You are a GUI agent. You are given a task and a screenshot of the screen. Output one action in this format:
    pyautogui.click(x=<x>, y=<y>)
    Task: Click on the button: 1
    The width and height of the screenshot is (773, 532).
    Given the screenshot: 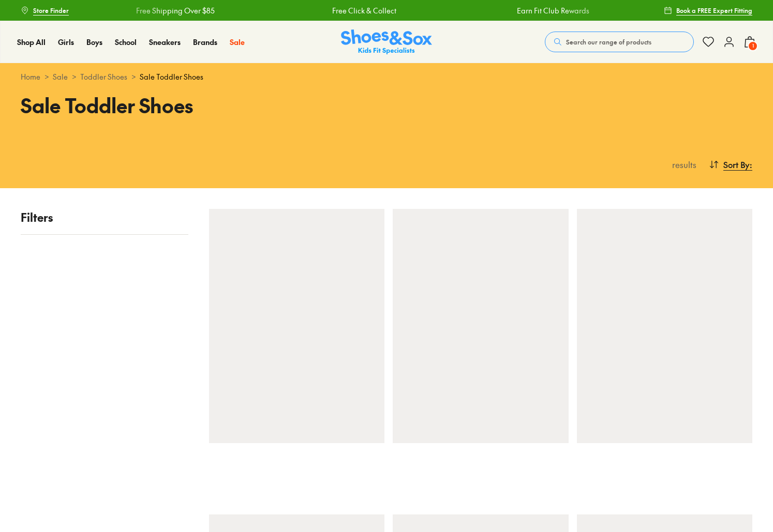 What is the action you would take?
    pyautogui.click(x=750, y=42)
    